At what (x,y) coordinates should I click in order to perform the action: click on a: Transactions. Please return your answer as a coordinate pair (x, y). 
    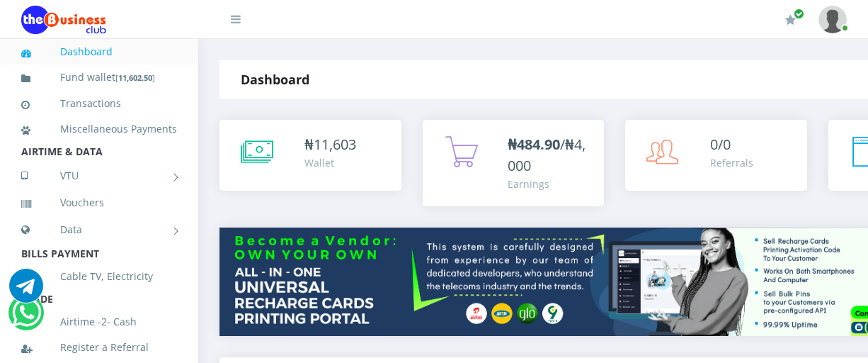
    Looking at the image, I should click on (99, 103).